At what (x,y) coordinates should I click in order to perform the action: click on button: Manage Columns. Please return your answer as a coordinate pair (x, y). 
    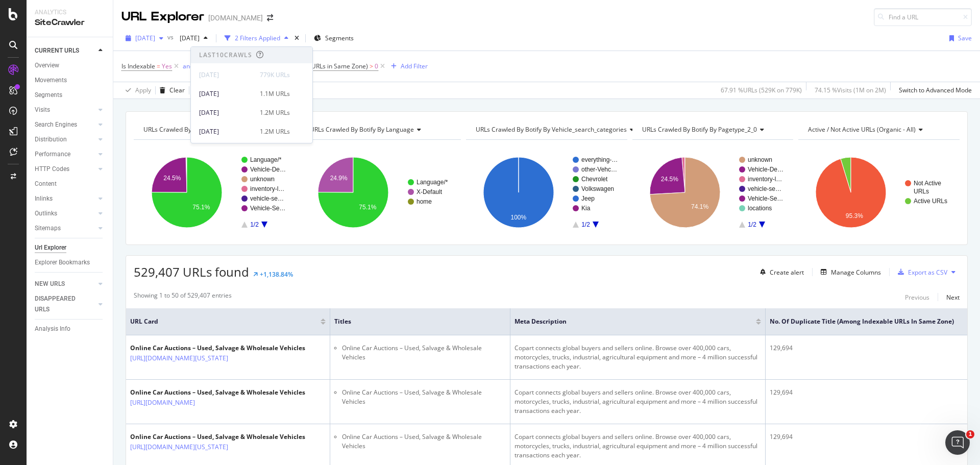
    Looking at the image, I should click on (849, 272).